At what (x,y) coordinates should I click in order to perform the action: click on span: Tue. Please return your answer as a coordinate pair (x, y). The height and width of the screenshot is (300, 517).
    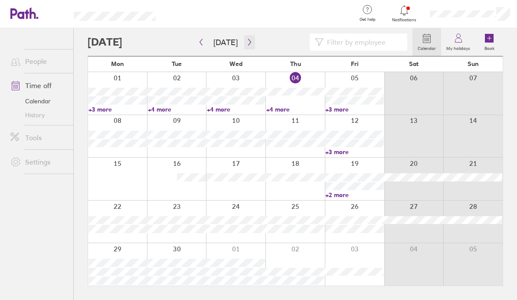
    Looking at the image, I should click on (177, 64).